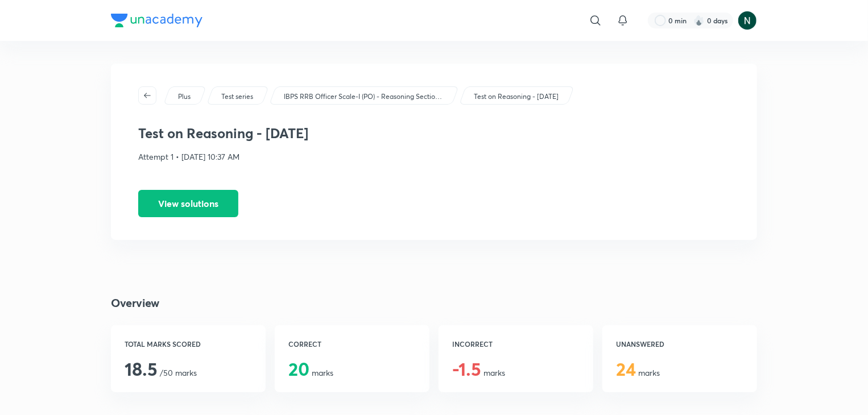  Describe the element at coordinates (188, 204) in the screenshot. I see `button: View solutions` at that location.